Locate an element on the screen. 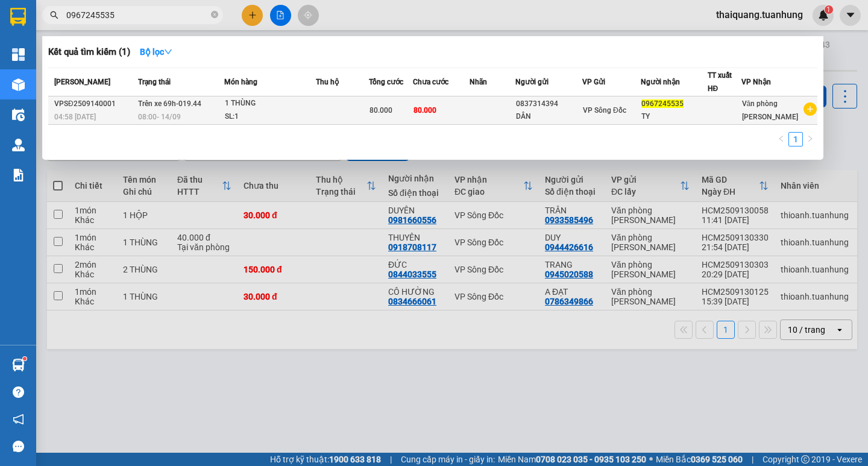 Image resolution: width=868 pixels, height=466 pixels. span: TT xuất HĐ is located at coordinates (720, 82).